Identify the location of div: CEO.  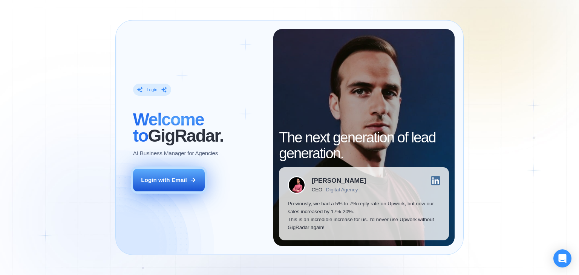
(317, 190).